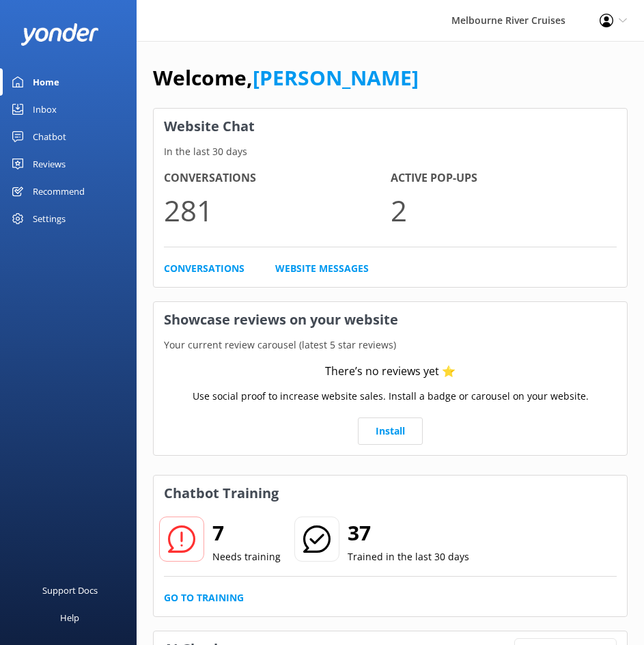 The width and height of the screenshot is (644, 645). Describe the element at coordinates (504, 178) in the screenshot. I see `h4: Active Pop-ups` at that location.